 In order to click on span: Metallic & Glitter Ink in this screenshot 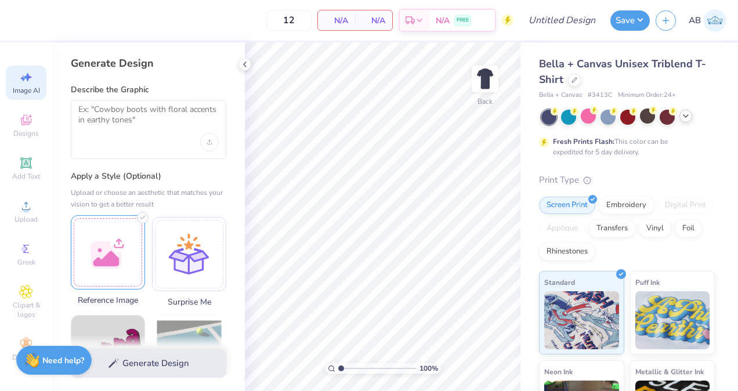, I will do `click(669, 371)`.